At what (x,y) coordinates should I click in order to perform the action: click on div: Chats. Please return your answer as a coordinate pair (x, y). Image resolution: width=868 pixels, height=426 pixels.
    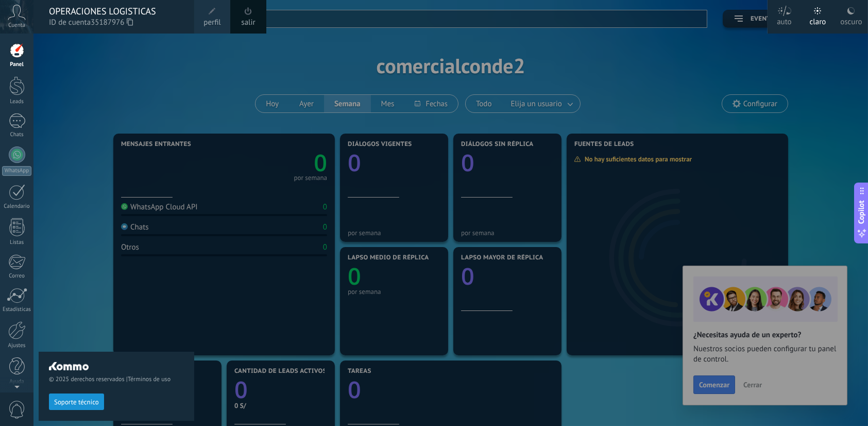
    Looking at the image, I should click on (17, 134).